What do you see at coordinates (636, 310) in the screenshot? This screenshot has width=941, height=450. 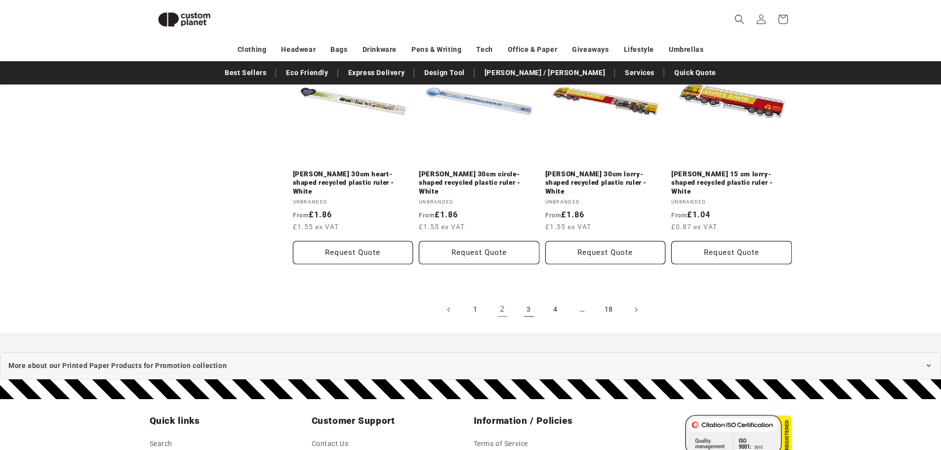 I see `a: Next page` at bounding box center [636, 310].